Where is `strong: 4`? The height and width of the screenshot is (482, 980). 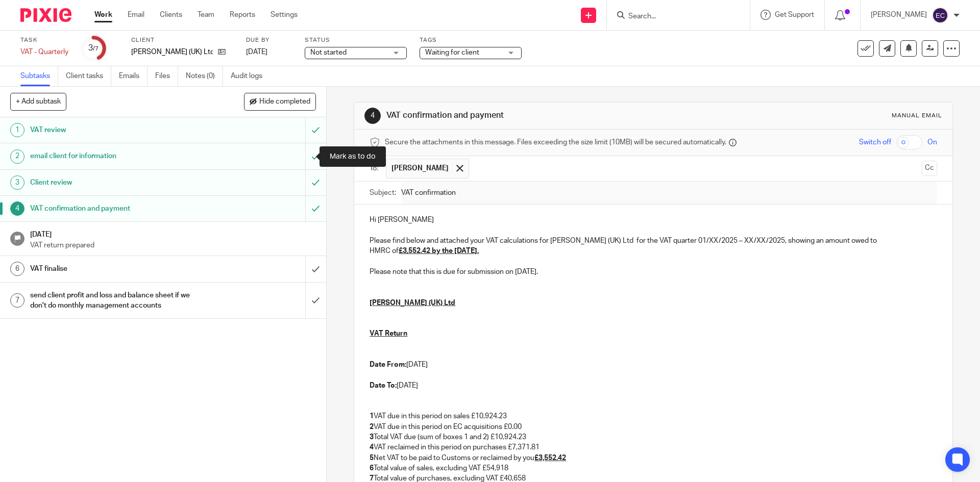
strong: 4 is located at coordinates (371, 448).